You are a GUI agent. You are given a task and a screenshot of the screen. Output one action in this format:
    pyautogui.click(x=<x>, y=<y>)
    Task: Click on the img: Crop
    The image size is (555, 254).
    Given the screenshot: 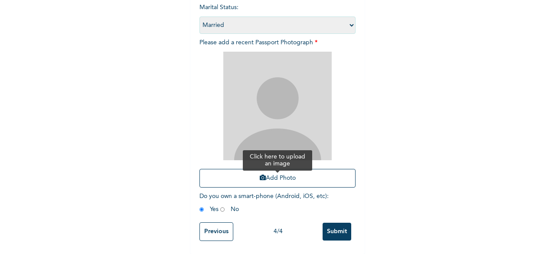 What is the action you would take?
    pyautogui.click(x=277, y=106)
    